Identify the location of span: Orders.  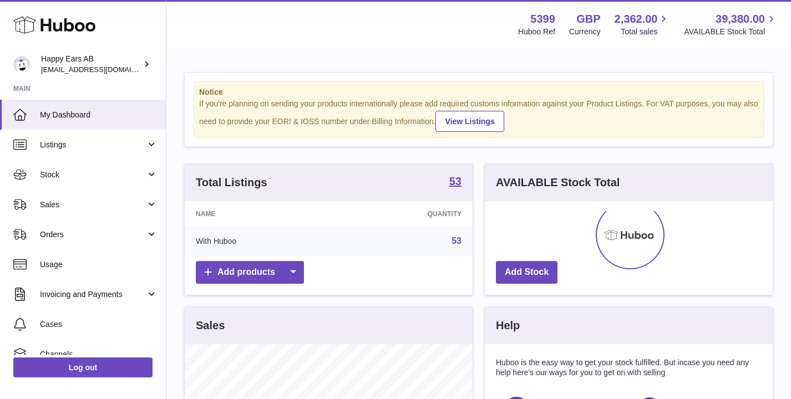
(93, 235).